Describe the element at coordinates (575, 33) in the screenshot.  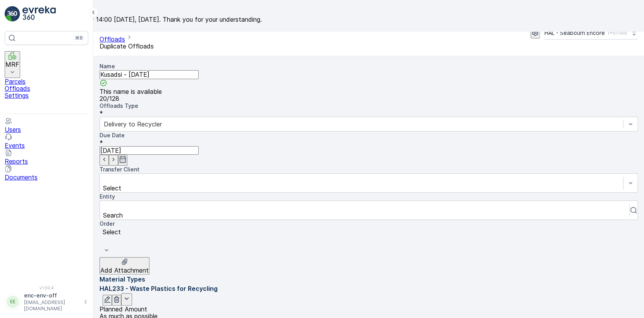
I see `p: HAL - Seabourn Encore` at that location.